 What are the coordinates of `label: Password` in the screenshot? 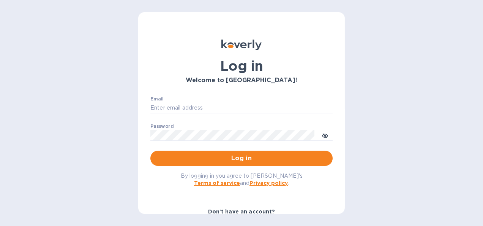 It's located at (162, 126).